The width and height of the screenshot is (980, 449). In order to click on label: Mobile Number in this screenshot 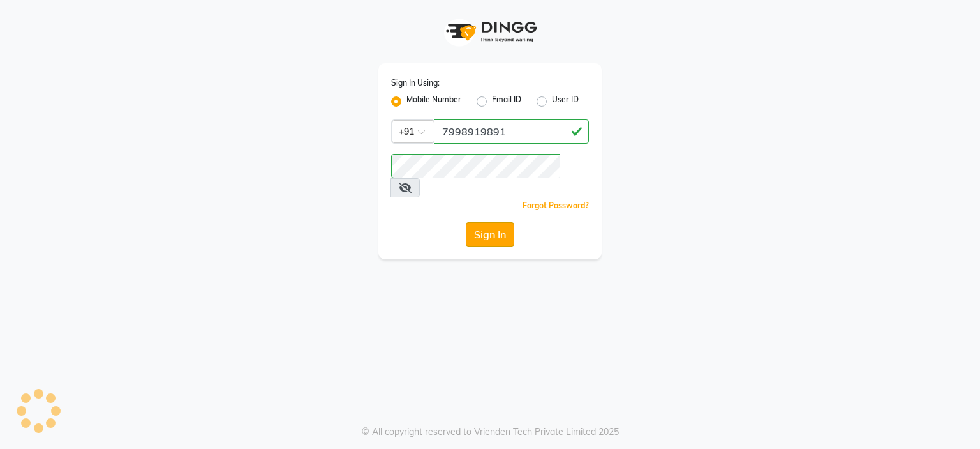, I will do `click(433, 102)`.